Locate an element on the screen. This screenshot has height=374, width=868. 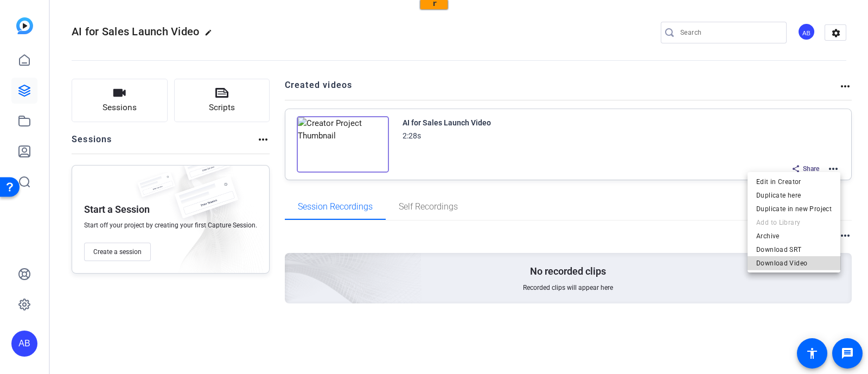
button: LOAD is located at coordinates (210, 11).